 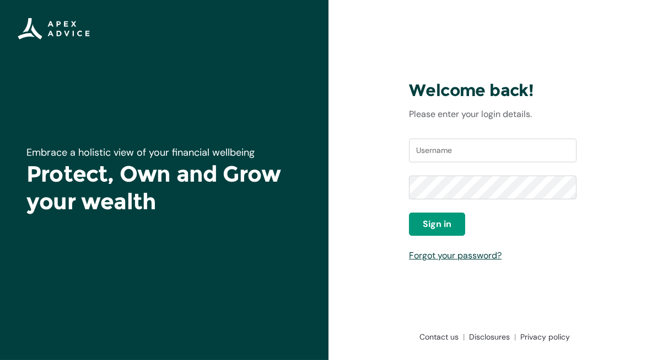 I want to click on h3: Welcome back!, so click(x=493, y=90).